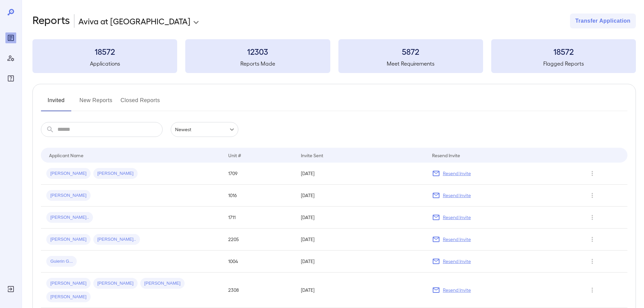 Image resolution: width=644 pixels, height=308 pixels. I want to click on div: Invite Sent, so click(312, 155).